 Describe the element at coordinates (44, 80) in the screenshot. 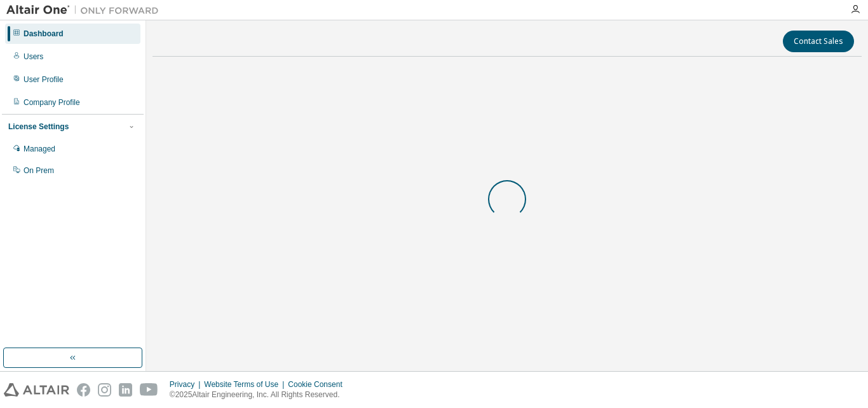

I see `div: User Profile` at that location.